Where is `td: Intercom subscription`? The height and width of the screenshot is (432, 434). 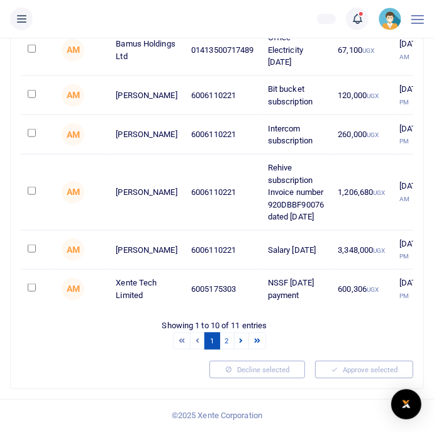 td: Intercom subscription is located at coordinates (296, 135).